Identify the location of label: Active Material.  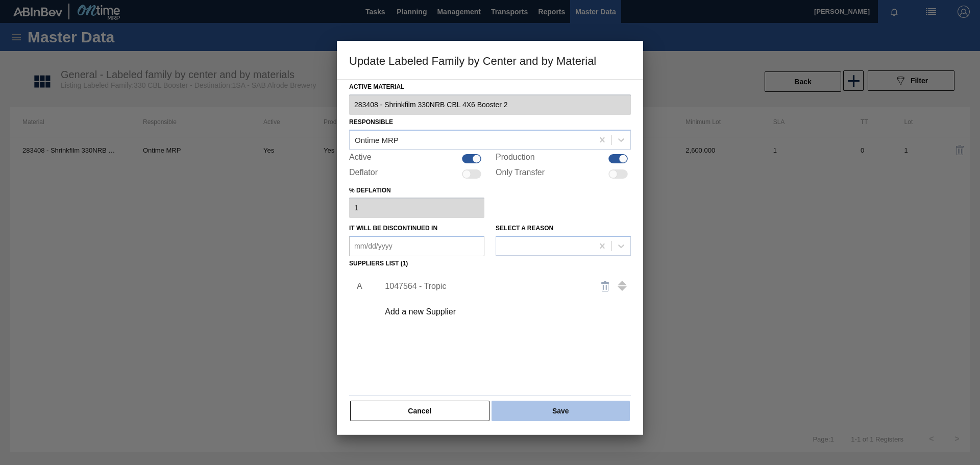
(490, 87).